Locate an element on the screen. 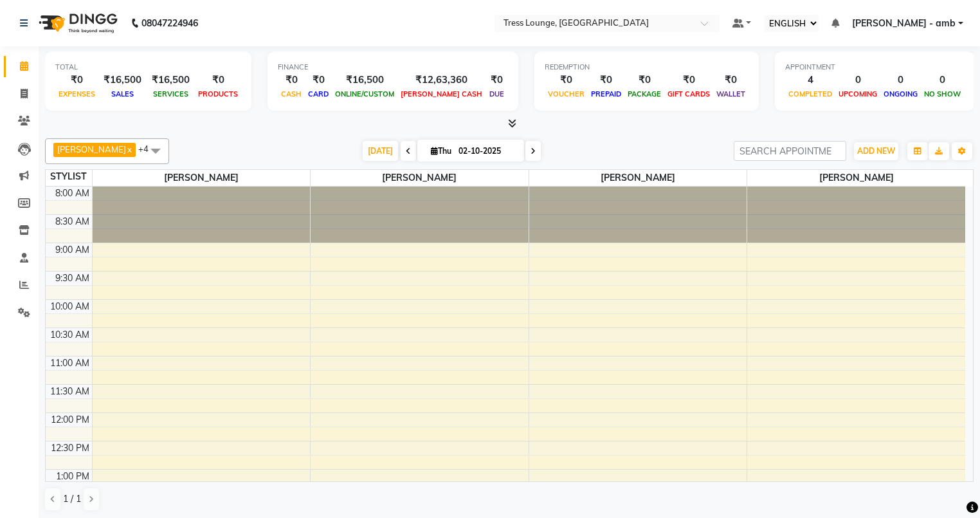  span: PRODUCTS is located at coordinates (218, 94).